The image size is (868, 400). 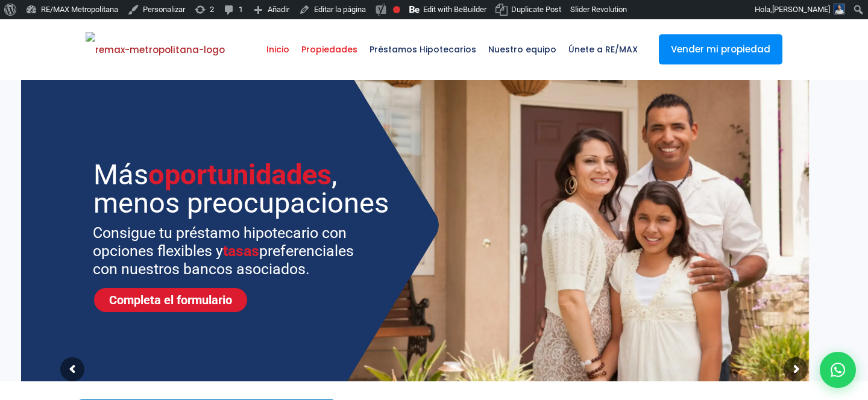 I want to click on a: Completa el formulario, so click(x=170, y=300).